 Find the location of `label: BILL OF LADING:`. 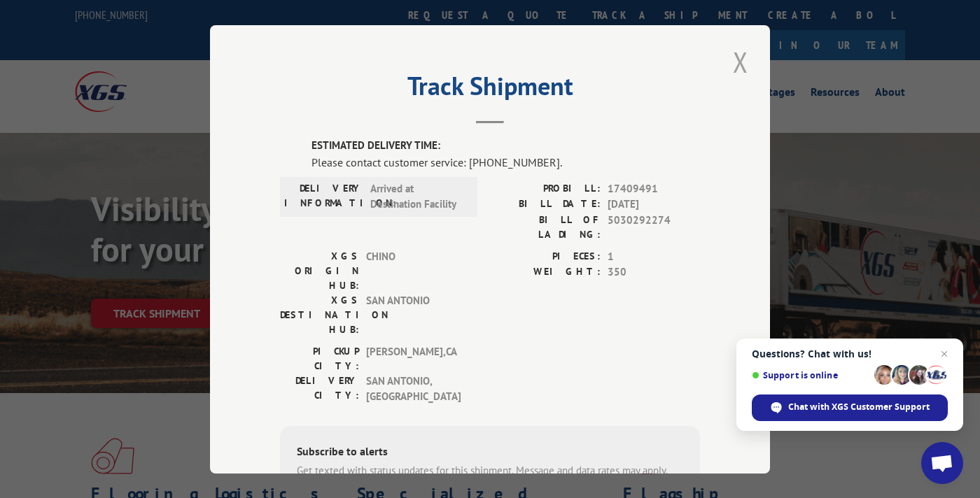

label: BILL OF LADING: is located at coordinates (545, 226).